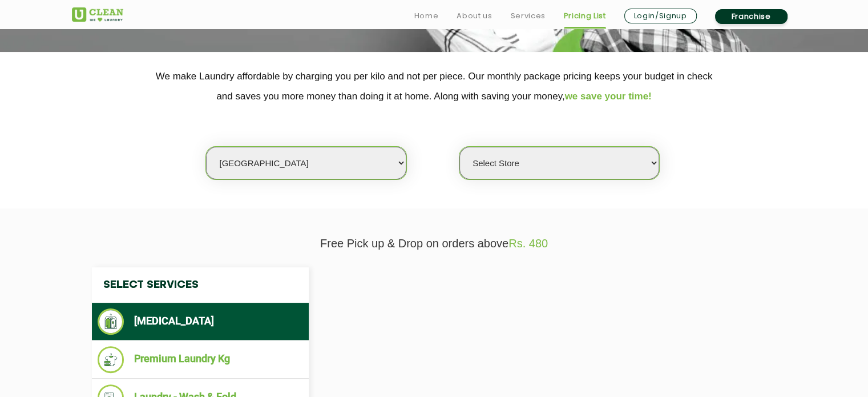 The width and height of the screenshot is (868, 397). What do you see at coordinates (111, 360) in the screenshot?
I see `img: Premium Laundry Kg` at bounding box center [111, 360].